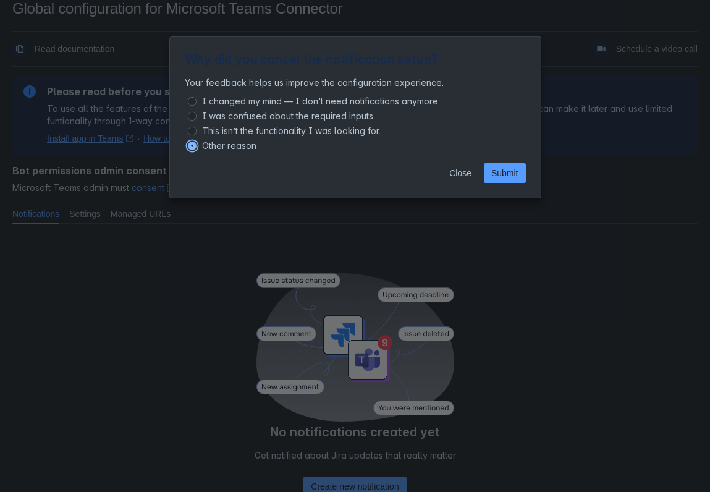 The image size is (710, 492). Describe the element at coordinates (192, 116) in the screenshot. I see `input: I was confused about the required inputs.` at that location.